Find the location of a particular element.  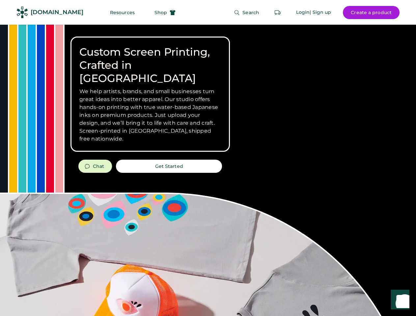

h3: We help artists, brands, and small businesses turn great ideas into better apparel. Our studio of... is located at coordinates (150, 115).